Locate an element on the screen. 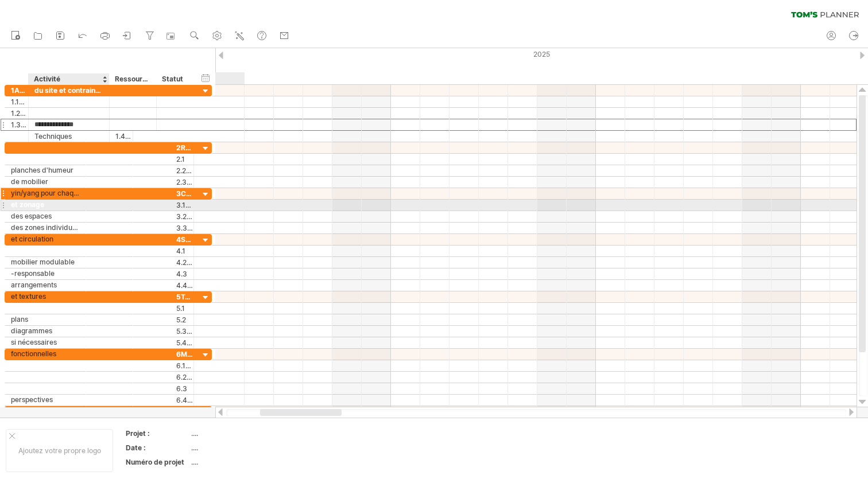 The image size is (868, 483). div: 5Techniques is located at coordinates (185, 297).